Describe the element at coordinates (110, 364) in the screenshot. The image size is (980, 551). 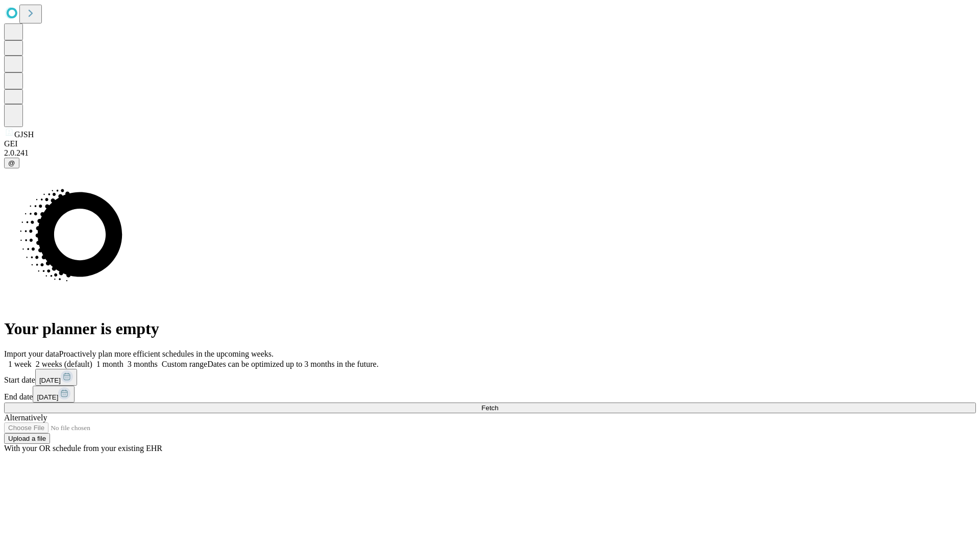
I see `span: 1 month` at that location.